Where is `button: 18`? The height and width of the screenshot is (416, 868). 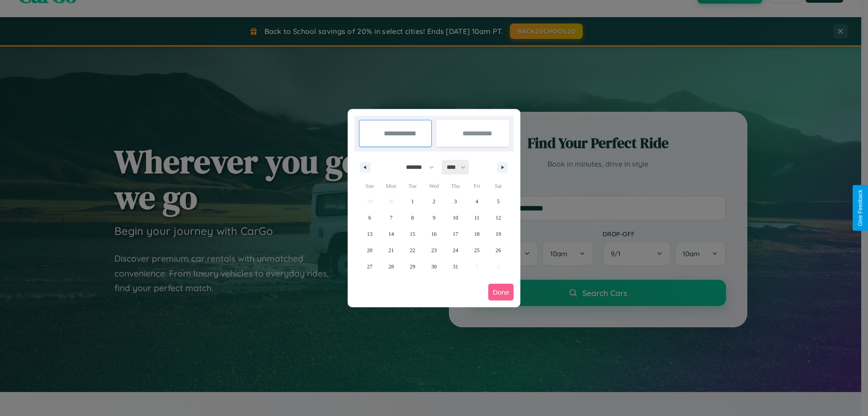
button: 18 is located at coordinates (477, 234).